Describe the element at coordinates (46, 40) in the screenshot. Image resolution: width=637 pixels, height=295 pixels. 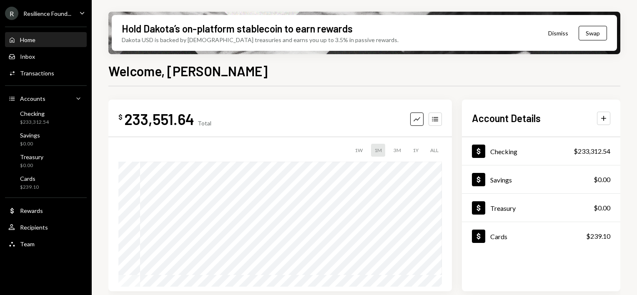
I see `a: Home` at that location.